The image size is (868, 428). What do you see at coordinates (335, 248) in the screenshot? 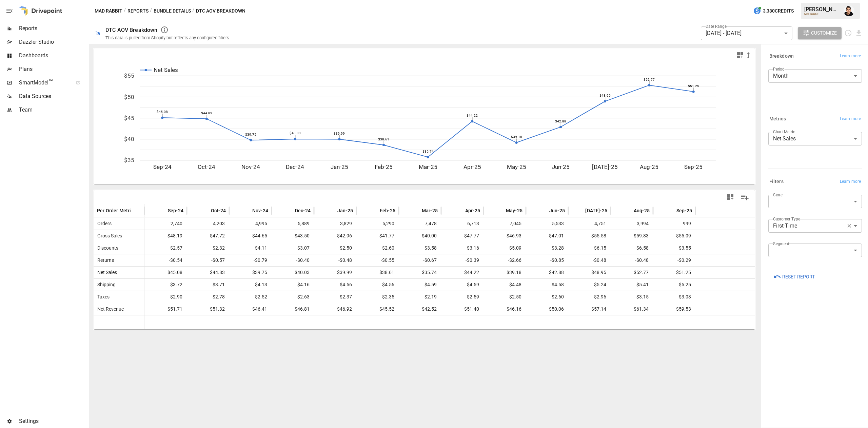
I see `span: -$2.50` at bounding box center [335, 248].